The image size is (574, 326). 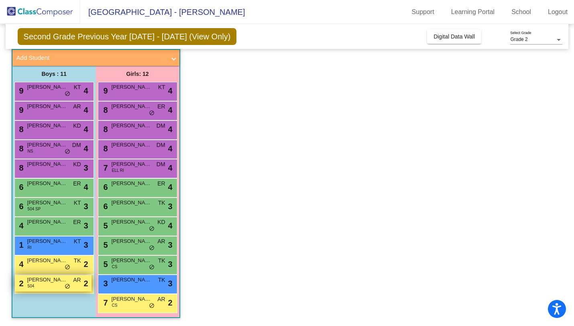 What do you see at coordinates (31, 286) in the screenshot?
I see `span: 504` at bounding box center [31, 286].